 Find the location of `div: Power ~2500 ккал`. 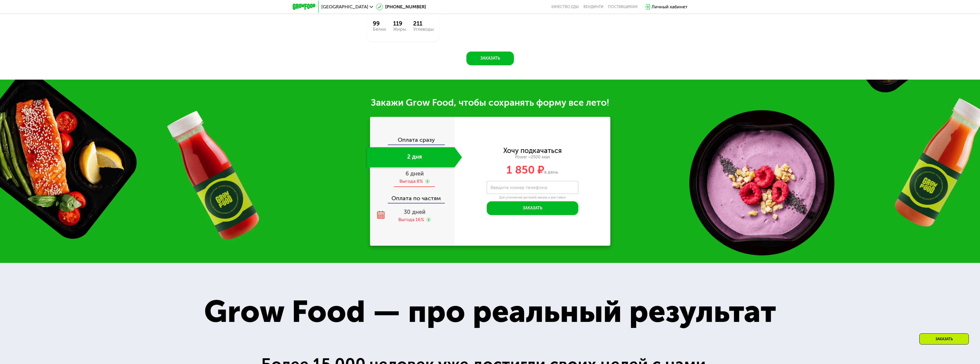

div: Power ~2500 ккал is located at coordinates (532, 157).